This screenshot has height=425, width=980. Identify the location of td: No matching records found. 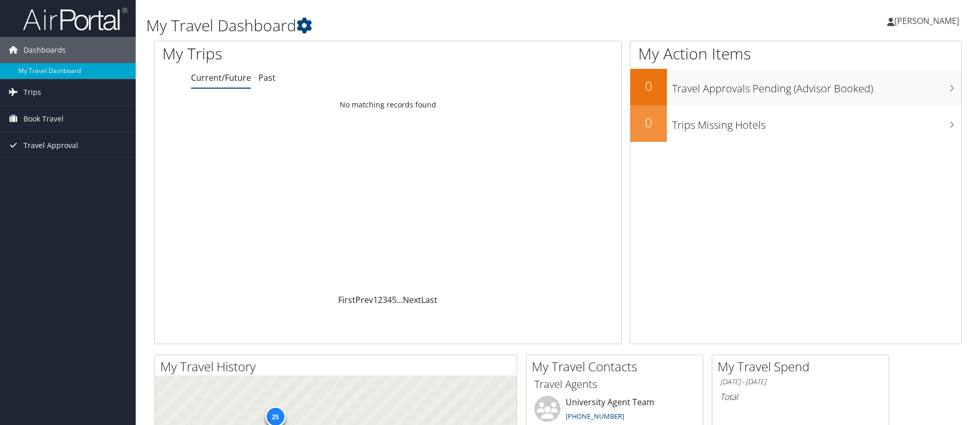
(388, 105).